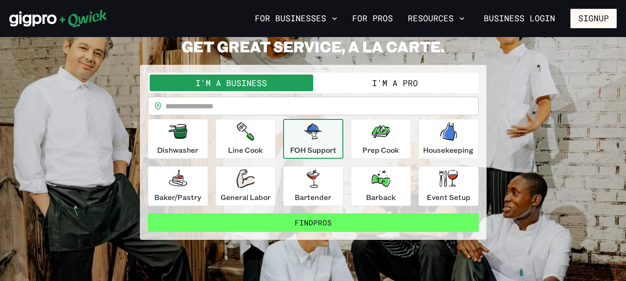 The image size is (626, 281). I want to click on button: I'm a Business, so click(231, 83).